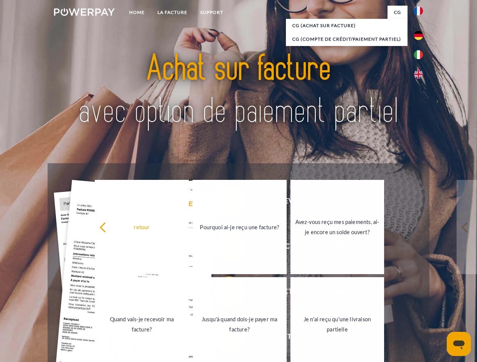 The width and height of the screenshot is (477, 362). I want to click on a: LA FACTURE, so click(172, 12).